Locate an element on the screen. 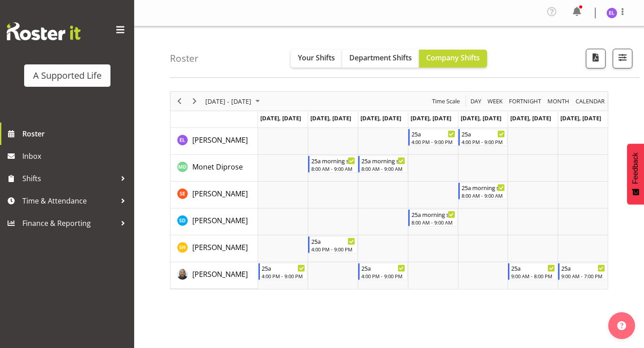  div: 9:00 AM - 7:00 PM is located at coordinates (583, 276).